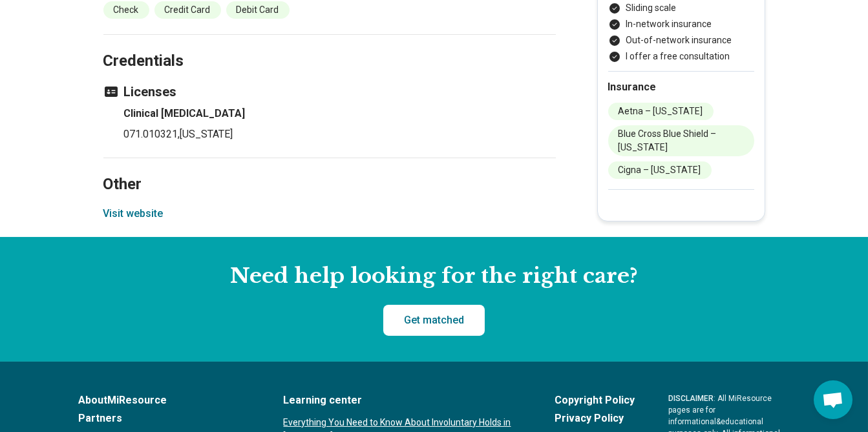 The width and height of the screenshot is (868, 432). I want to click on div: Open chat, so click(833, 400).